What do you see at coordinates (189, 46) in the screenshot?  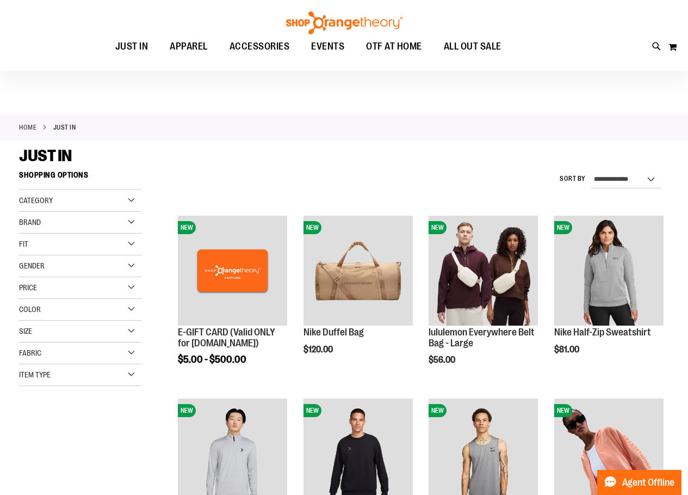 I see `span: APPAREL` at bounding box center [189, 46].